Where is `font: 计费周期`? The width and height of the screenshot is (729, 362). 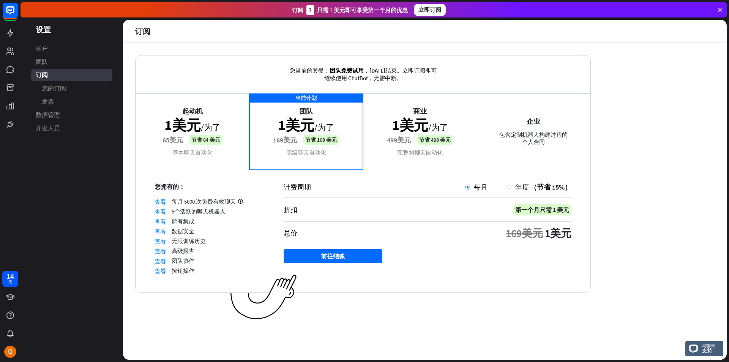
font: 计费周期 is located at coordinates (297, 187).